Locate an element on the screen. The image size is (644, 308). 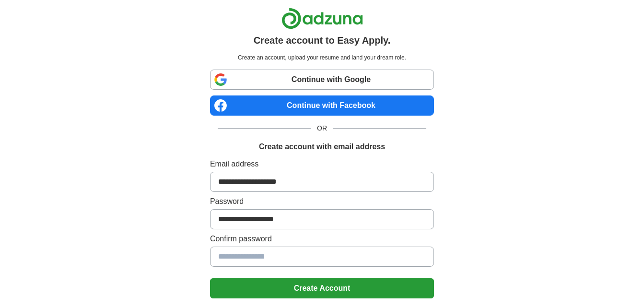
p: Create an account, upload your resume and land your dream role. is located at coordinates (322, 58).